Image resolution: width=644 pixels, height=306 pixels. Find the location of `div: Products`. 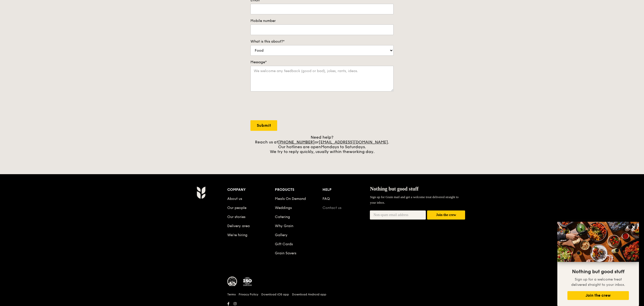

div: Products is located at coordinates (299, 189).